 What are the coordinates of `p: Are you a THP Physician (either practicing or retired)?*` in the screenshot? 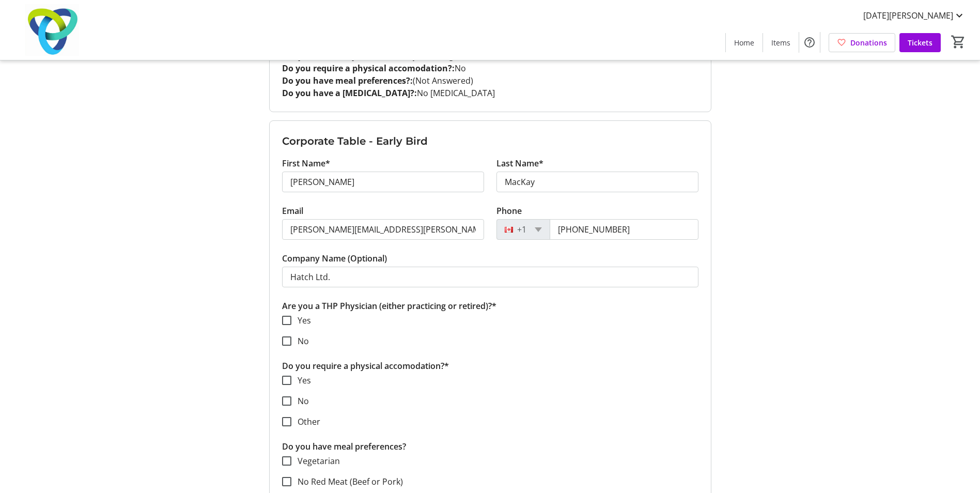 It's located at (490, 306).